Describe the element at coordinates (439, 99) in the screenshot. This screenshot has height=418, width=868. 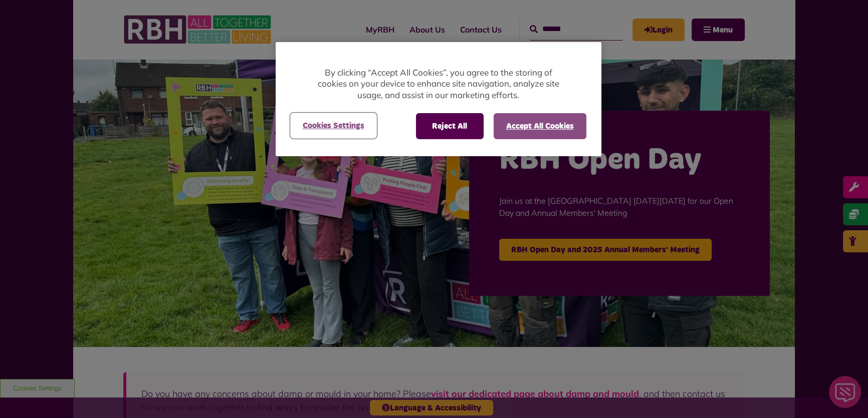
I see `div: Cookie banner` at that location.